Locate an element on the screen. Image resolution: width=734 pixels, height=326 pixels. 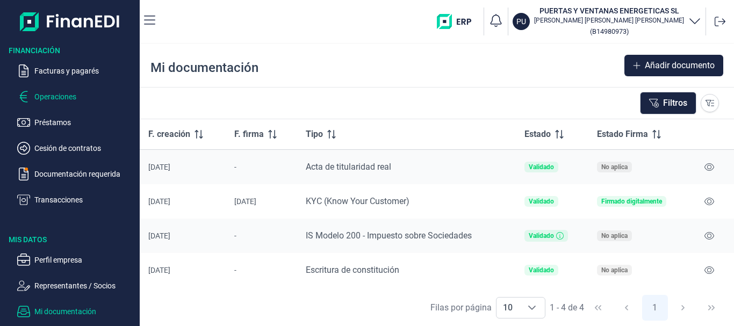
button: Añadir documento is located at coordinates (673, 66).